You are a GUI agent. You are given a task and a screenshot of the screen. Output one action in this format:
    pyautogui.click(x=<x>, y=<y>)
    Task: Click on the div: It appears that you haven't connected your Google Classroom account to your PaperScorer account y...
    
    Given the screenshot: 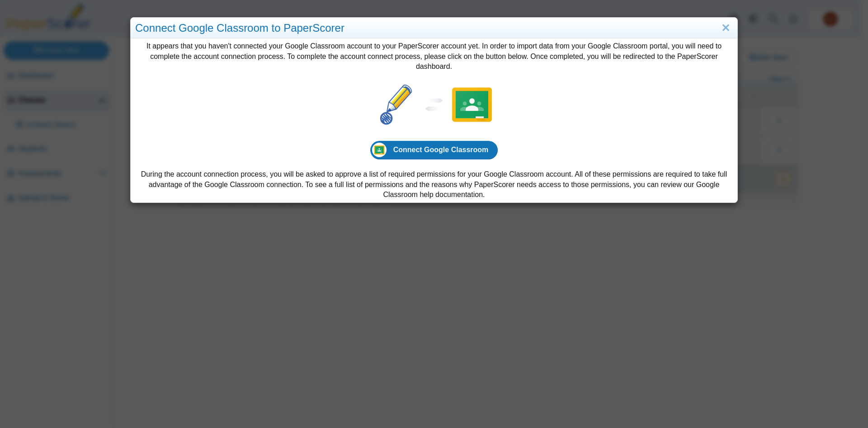 What is the action you would take?
    pyautogui.click(x=434, y=120)
    